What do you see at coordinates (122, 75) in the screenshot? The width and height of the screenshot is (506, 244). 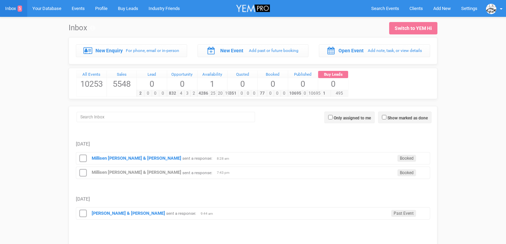 I see `a: Sales` at bounding box center [122, 75].